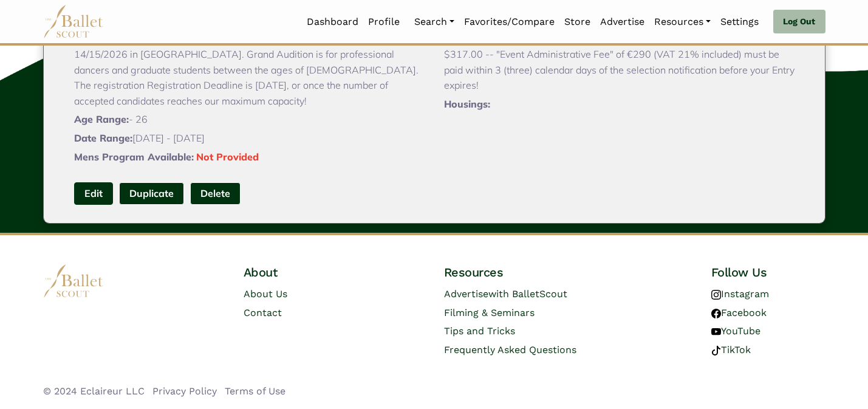 This screenshot has width=868, height=409. What do you see at coordinates (215, 193) in the screenshot?
I see `button: Delete` at bounding box center [215, 193].